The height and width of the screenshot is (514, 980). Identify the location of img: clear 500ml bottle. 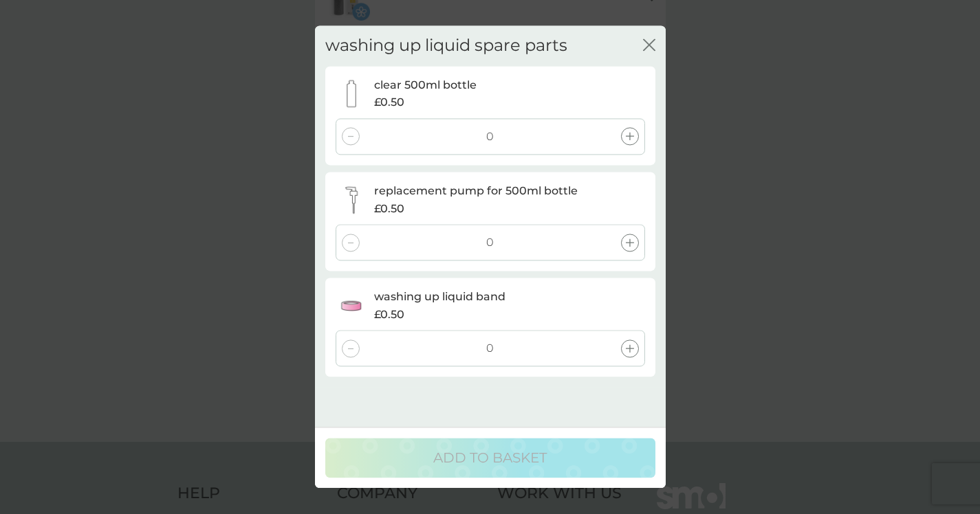
(352, 94).